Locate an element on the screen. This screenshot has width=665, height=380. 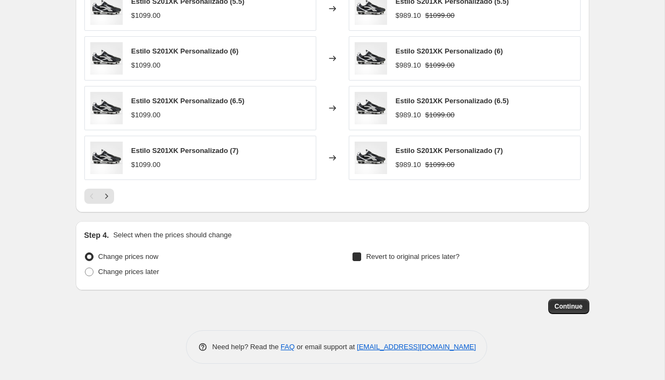
nav: Pagination is located at coordinates (99, 196).